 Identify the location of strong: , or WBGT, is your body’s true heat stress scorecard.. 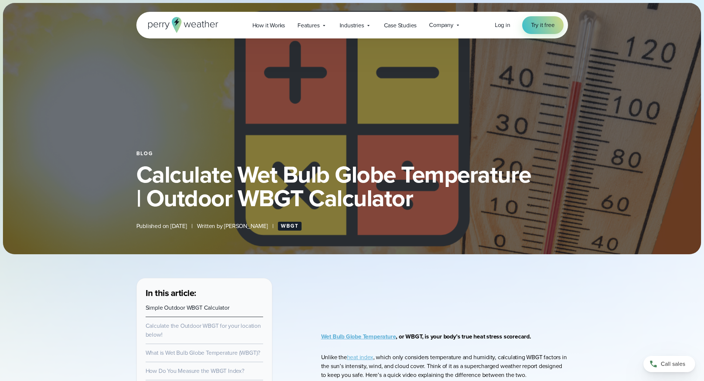
(426, 336).